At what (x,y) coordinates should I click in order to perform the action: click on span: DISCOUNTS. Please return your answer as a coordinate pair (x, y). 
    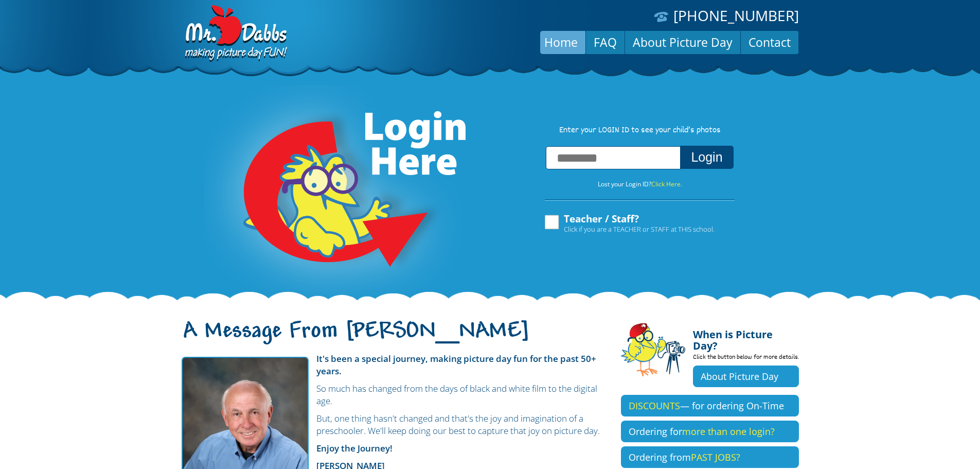
    Looking at the image, I should click on (654, 406).